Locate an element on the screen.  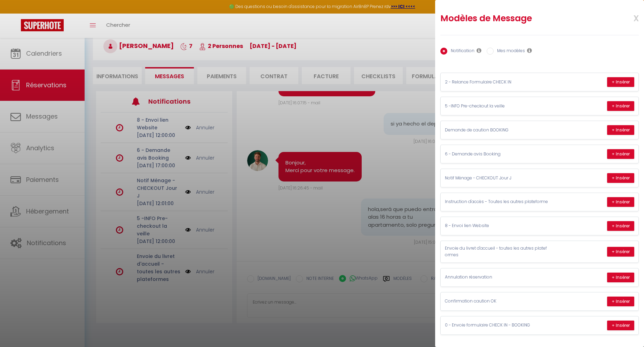
p: Notif Ménage - CHECKOUT Jour J is located at coordinates (497, 178).